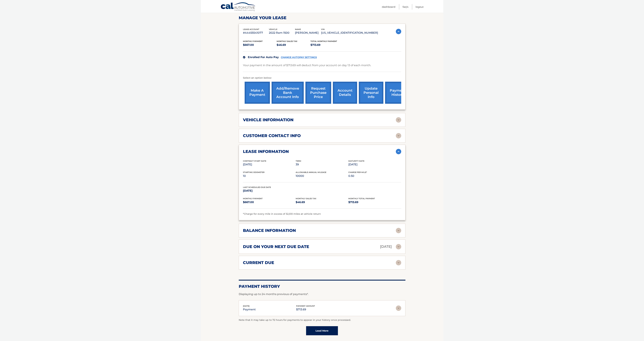 The width and height of the screenshot is (644, 341). I want to click on h2: Manage Your Lease, so click(322, 18).